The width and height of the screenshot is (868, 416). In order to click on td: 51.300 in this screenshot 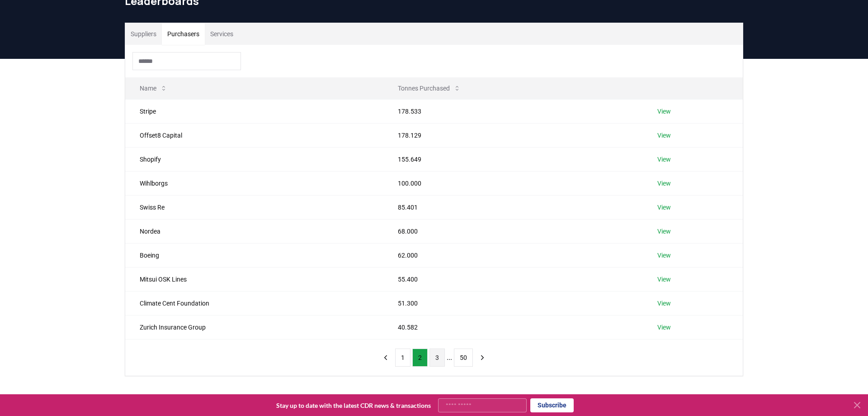, I will do `click(513, 303)`.